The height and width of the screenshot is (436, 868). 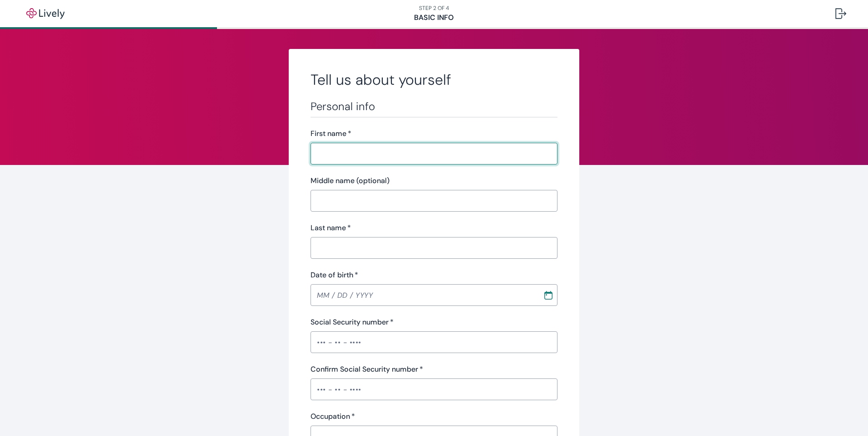 What do you see at coordinates (367, 369) in the screenshot?
I see `label: Confirm Social Security number` at bounding box center [367, 369].